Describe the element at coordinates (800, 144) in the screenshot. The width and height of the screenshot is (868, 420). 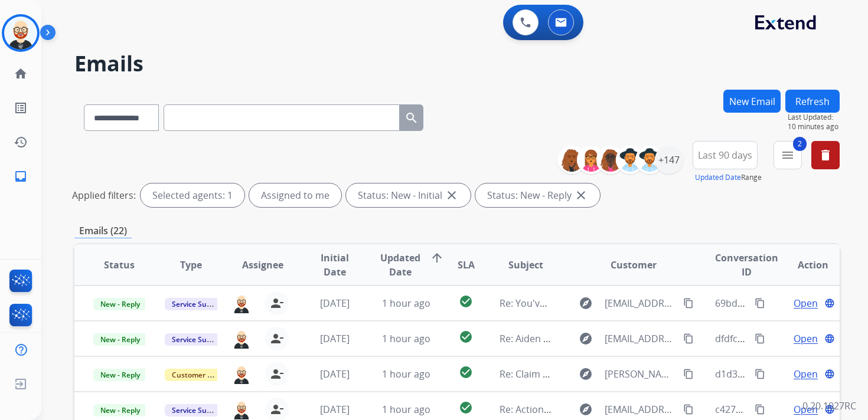
I see `span: 2` at that location.